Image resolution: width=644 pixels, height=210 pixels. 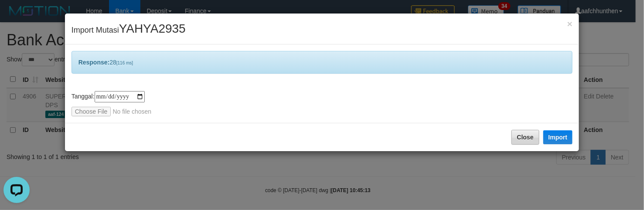 I want to click on span: [116 ms], so click(x=124, y=62).